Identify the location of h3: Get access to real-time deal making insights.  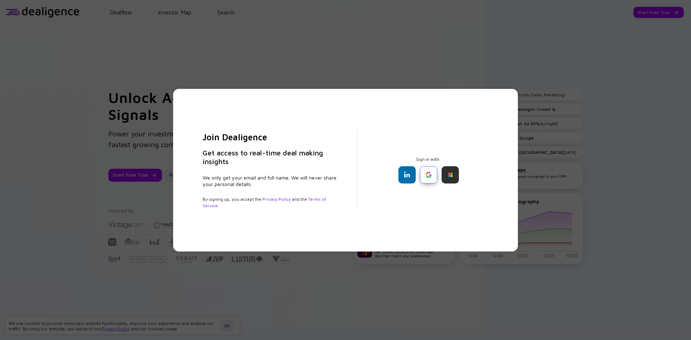
(271, 157).